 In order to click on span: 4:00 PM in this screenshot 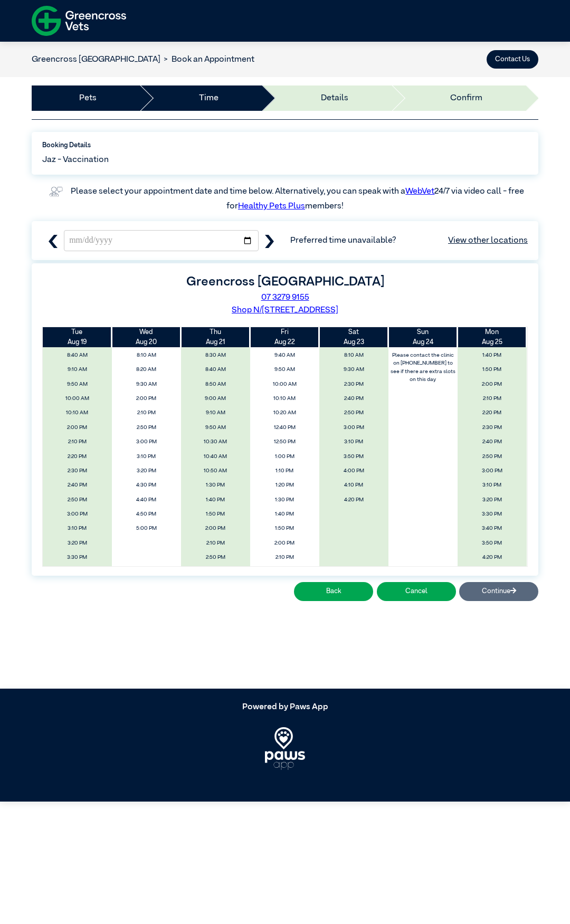, I will do `click(353, 471)`.